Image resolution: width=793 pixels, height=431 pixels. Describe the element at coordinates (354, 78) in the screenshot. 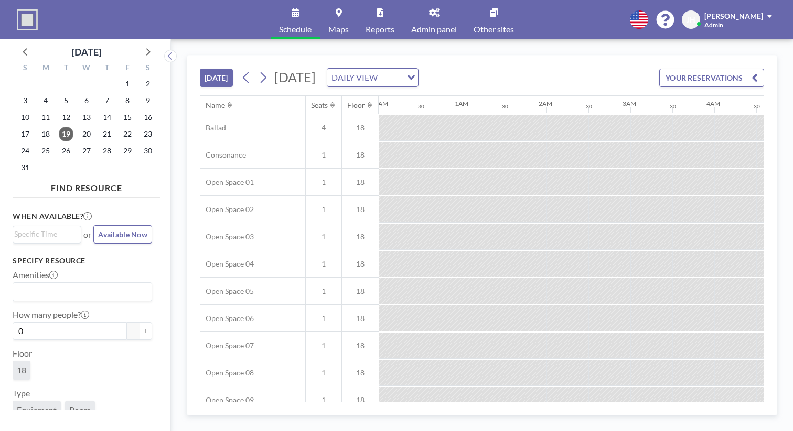

I see `span: DAILY VIEW` at that location.